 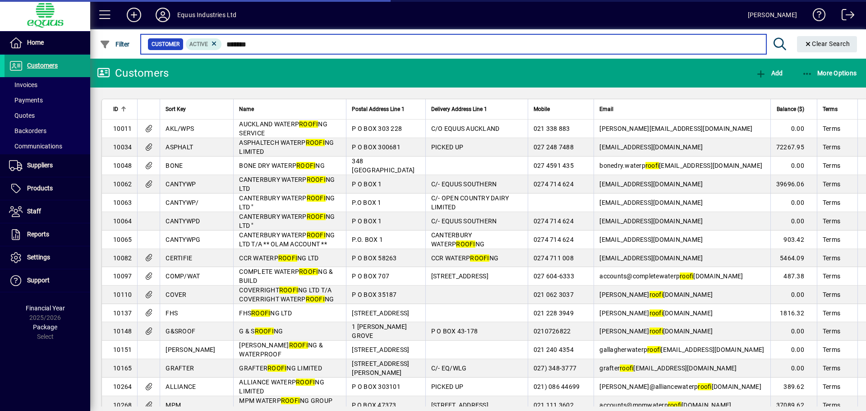 What do you see at coordinates (287, 184) in the screenshot?
I see `span: CANTERBURY WATERP NG LTD` at bounding box center [287, 184].